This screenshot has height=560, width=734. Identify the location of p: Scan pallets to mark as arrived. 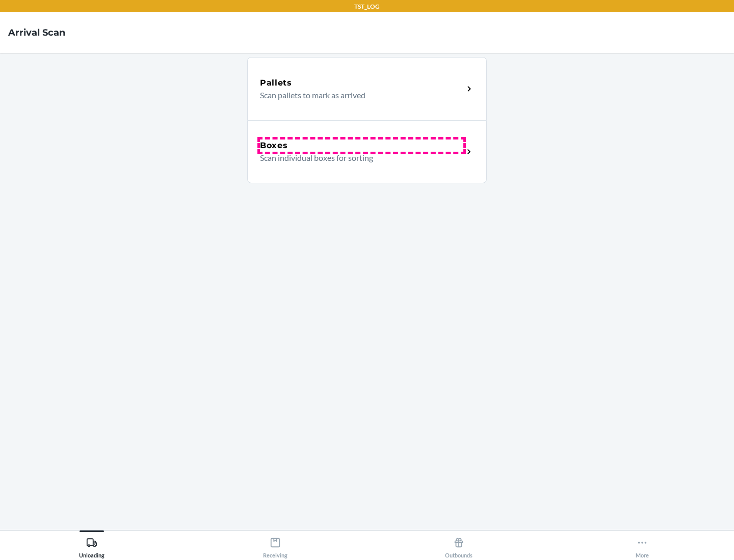
(357, 96).